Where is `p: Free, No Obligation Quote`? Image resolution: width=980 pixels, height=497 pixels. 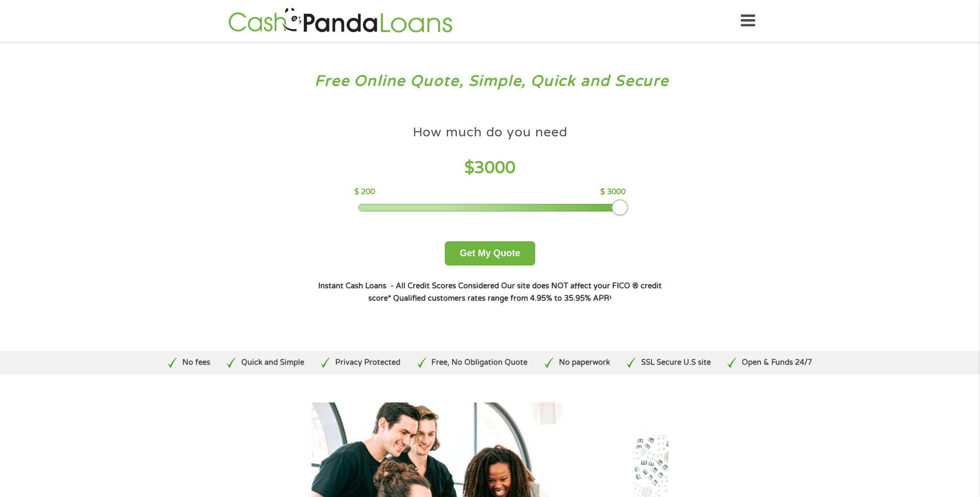 p: Free, No Obligation Quote is located at coordinates (480, 363).